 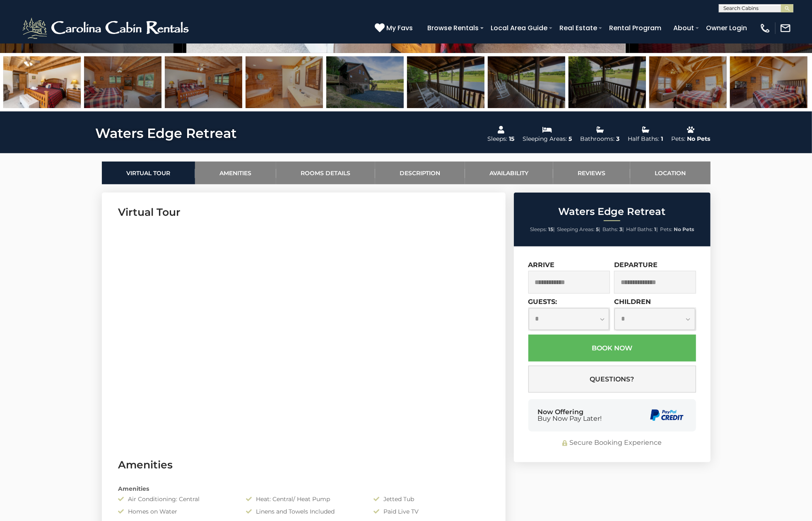 I want to click on img: White-1-2.png, so click(x=106, y=28).